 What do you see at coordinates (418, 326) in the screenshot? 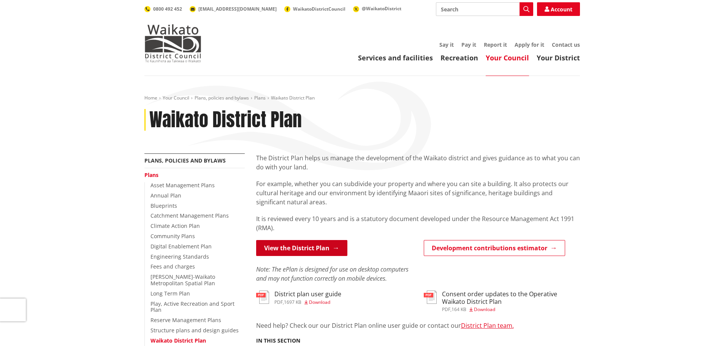
I see `p: Need help? Check our our District Plan online user guide or contact our` at bounding box center [418, 326].